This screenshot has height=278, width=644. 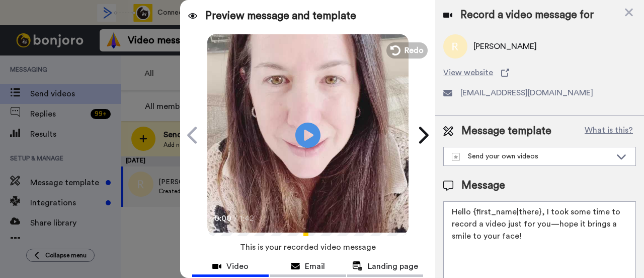 What do you see at coordinates (531, 156) in the screenshot?
I see `div: Send your own videos` at bounding box center [531, 156].